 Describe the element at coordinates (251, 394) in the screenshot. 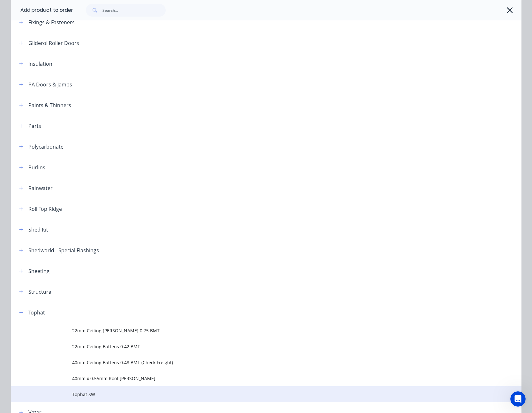

I see `span: Tophat SW` at that location.